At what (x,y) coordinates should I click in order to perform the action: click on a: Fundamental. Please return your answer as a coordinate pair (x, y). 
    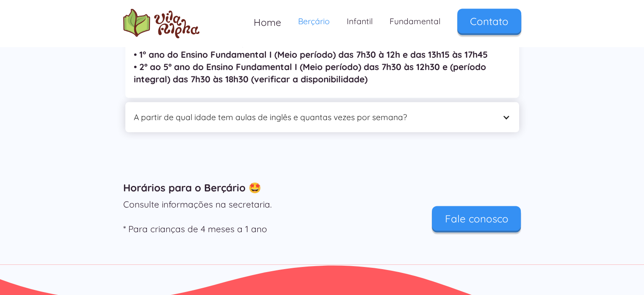
    Looking at the image, I should click on (415, 21).